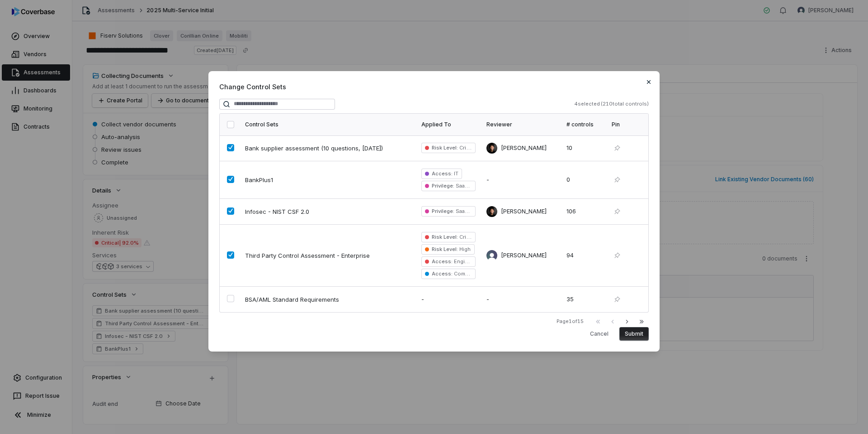  Describe the element at coordinates (449, 125) in the screenshot. I see `div: Applied To` at that location.